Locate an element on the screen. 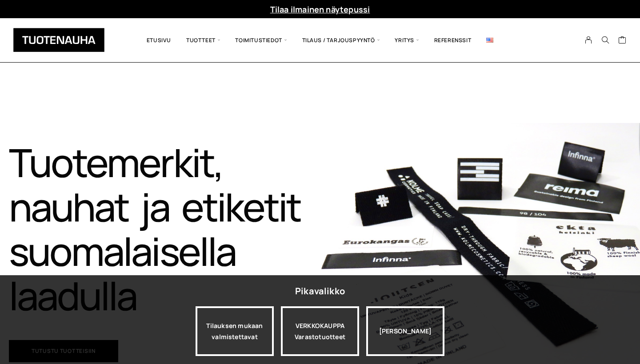 The height and width of the screenshot is (364, 640). span: Tuotteet is located at coordinates (203, 40).